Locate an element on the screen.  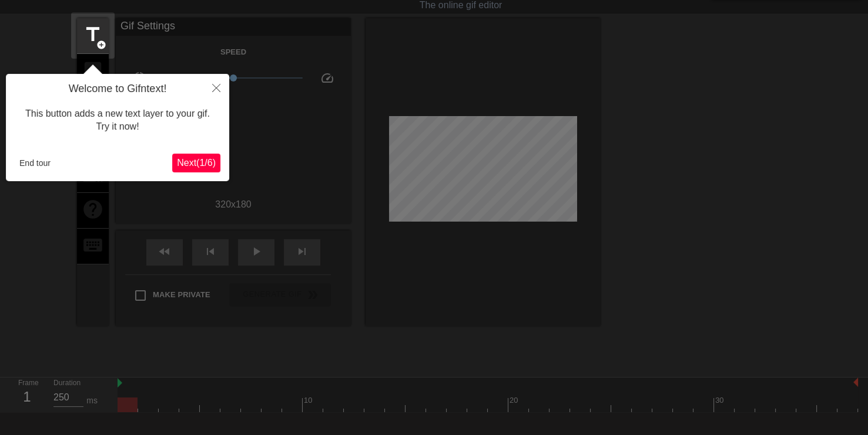
span: Next ( 1 / 6 ) is located at coordinates (197, 163).